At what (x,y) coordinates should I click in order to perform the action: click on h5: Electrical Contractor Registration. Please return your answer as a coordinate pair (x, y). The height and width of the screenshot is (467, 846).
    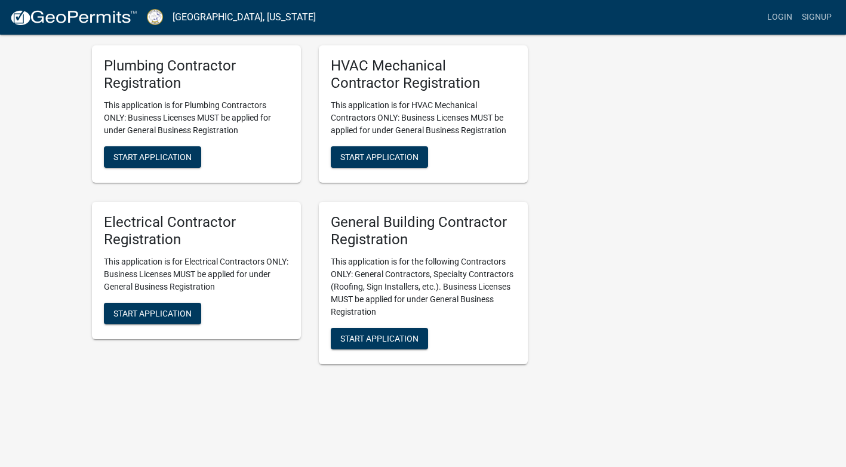
    Looking at the image, I should click on (196, 231).